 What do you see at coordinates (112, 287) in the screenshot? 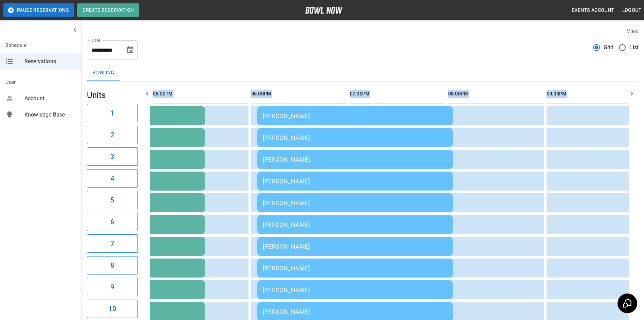
I see `button: 9` at bounding box center [112, 287].